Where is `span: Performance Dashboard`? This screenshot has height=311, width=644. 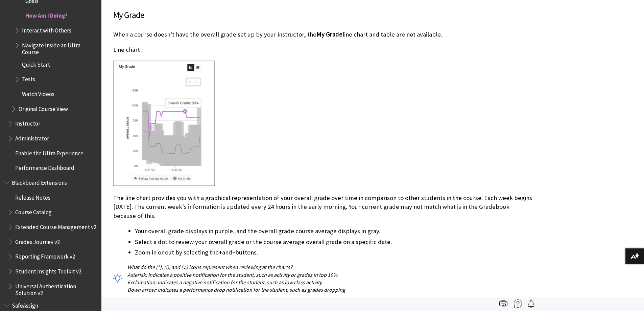
span: Performance Dashboard is located at coordinates (45, 167).